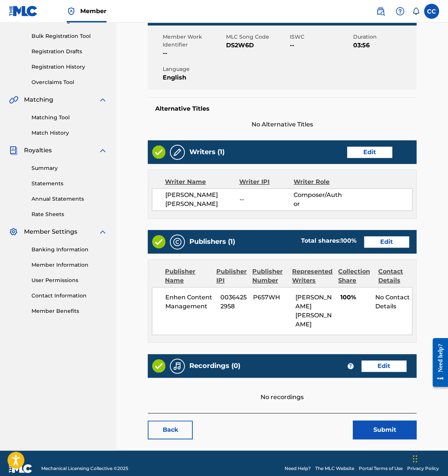 The image size is (448, 476). Describe the element at coordinates (194, 69) in the screenshot. I see `span: Language` at that location.